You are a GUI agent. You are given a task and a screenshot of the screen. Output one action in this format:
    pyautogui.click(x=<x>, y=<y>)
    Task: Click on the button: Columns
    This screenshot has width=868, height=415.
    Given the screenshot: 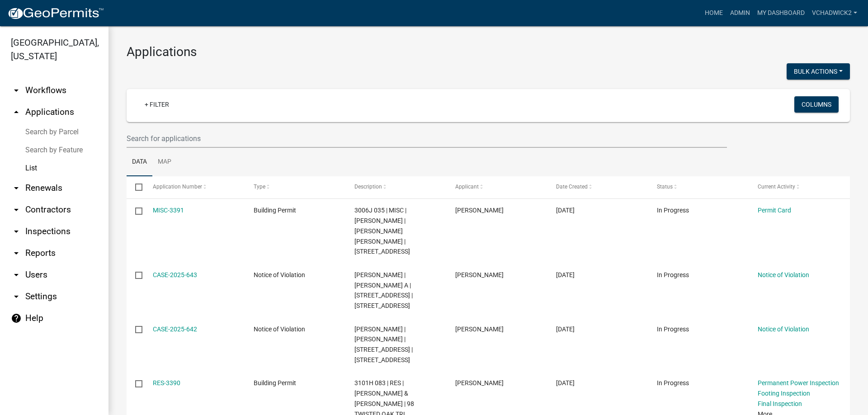 What is the action you would take?
    pyautogui.click(x=816, y=105)
    